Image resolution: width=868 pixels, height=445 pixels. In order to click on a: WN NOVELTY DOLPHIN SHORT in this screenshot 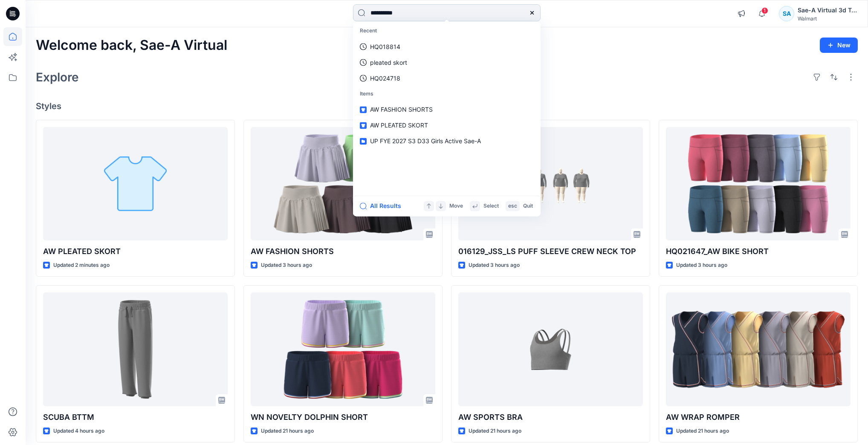, I will do `click(343, 348)`.